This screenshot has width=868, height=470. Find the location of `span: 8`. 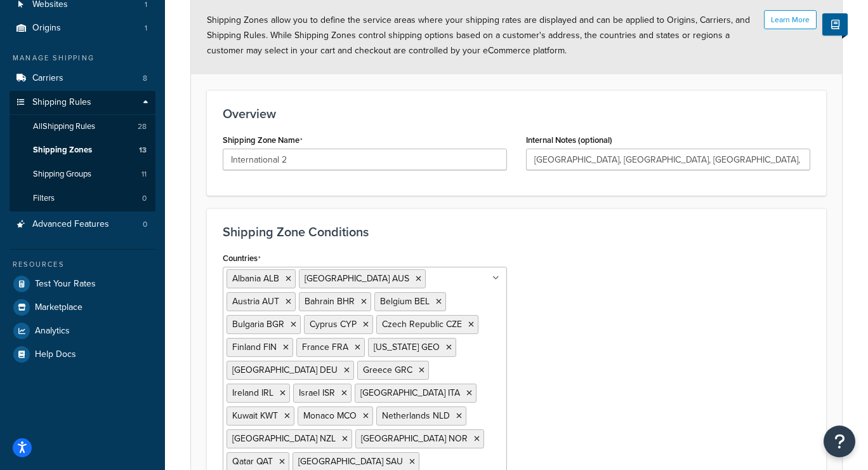

span: 8 is located at coordinates (145, 78).